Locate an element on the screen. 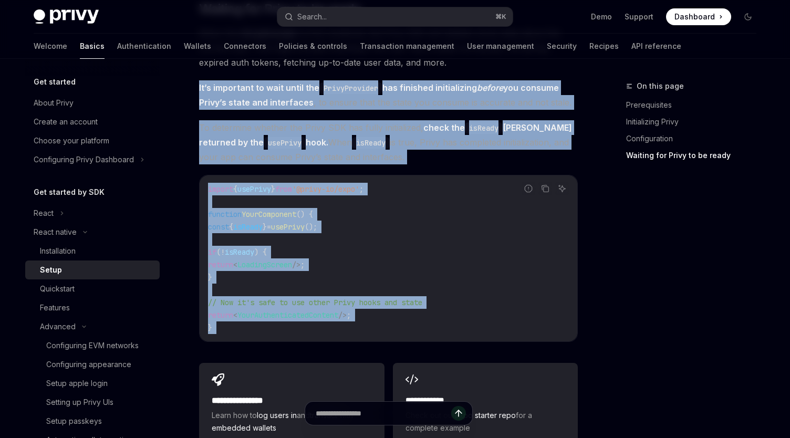  button: Toggle dark mode is located at coordinates (748, 17).